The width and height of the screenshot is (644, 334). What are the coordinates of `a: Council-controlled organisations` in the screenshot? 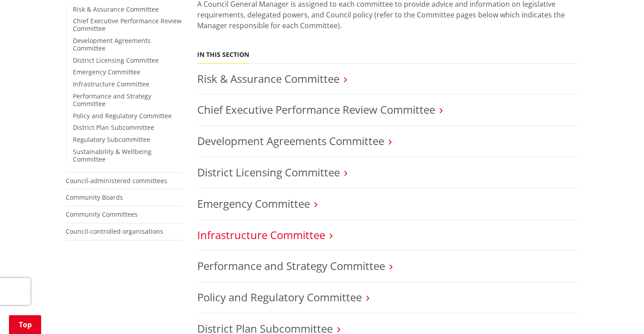 It's located at (114, 231).